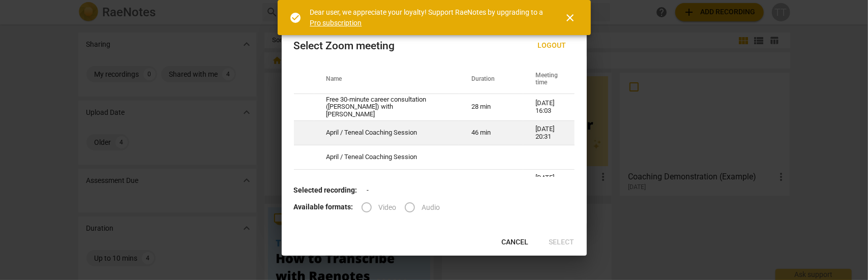 The image size is (868, 280). Describe the element at coordinates (387, 80) in the screenshot. I see `th: Name` at that location.